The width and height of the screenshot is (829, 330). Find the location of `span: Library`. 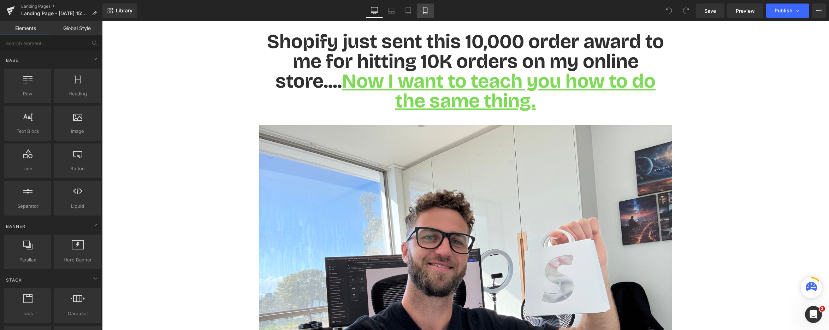

span: Library is located at coordinates (124, 11).